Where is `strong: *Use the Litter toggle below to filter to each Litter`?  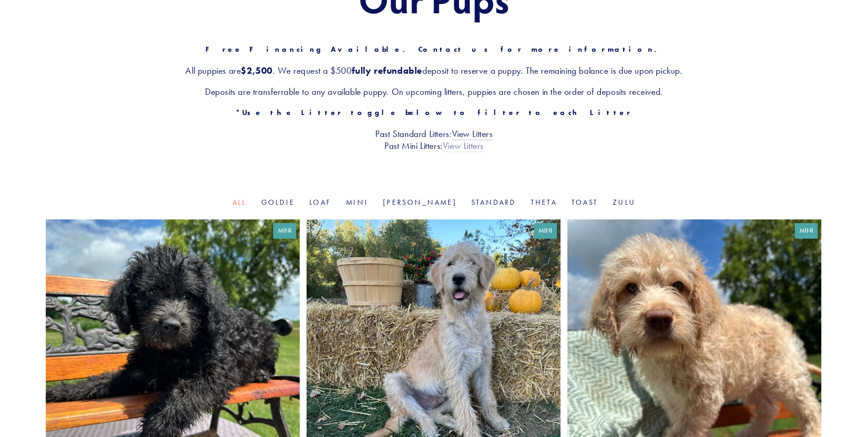 strong: *Use the Litter toggle below to filter to each Litter is located at coordinates (434, 112).